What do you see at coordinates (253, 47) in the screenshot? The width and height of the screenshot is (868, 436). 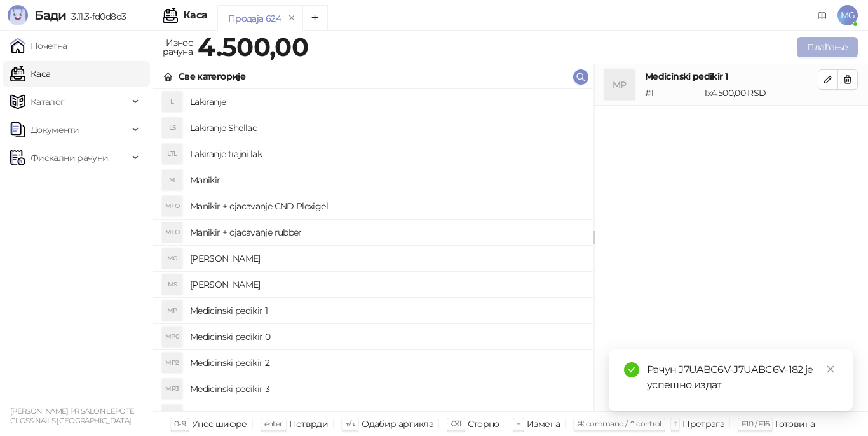 I see `strong: 4.500,00` at bounding box center [253, 47].